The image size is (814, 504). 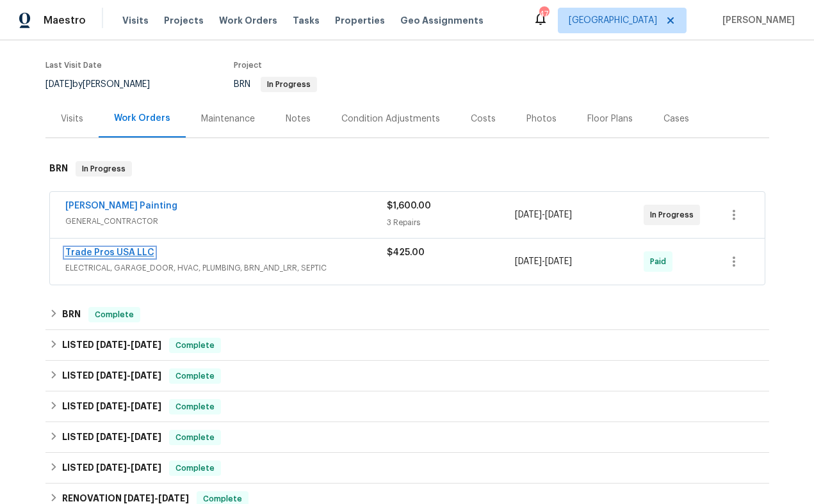 What do you see at coordinates (226, 268) in the screenshot?
I see `span: ELECTRICAL, GARAGE_DOOR, HVAC, PLUMBING, BRN_AND_LRR, SEPTIC` at bounding box center [226, 268].